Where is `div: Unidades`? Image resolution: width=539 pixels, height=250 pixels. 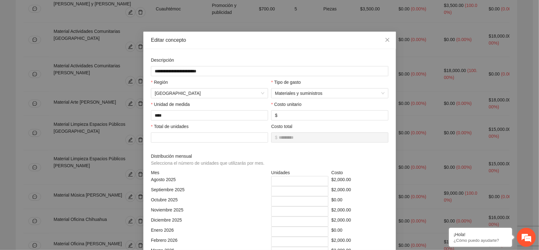
div: Unidades is located at coordinates (299, 172).